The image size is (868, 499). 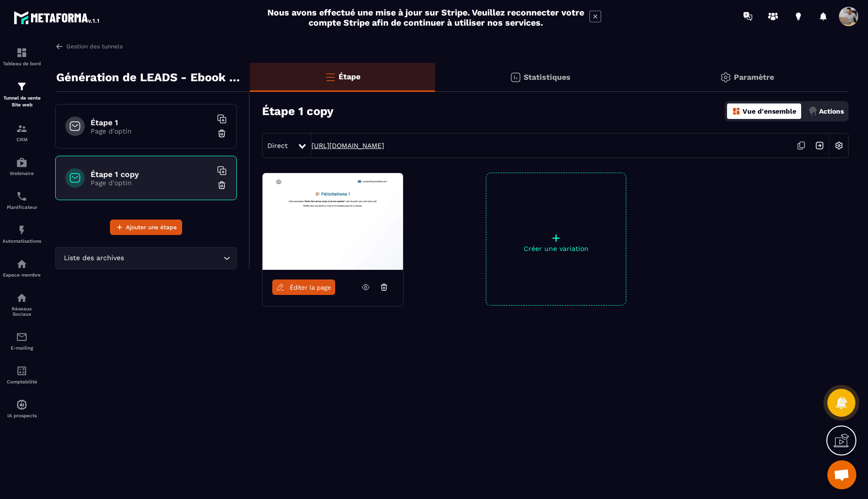 I want to click on img: actions.d6e523a2.png, so click(x=812, y=111).